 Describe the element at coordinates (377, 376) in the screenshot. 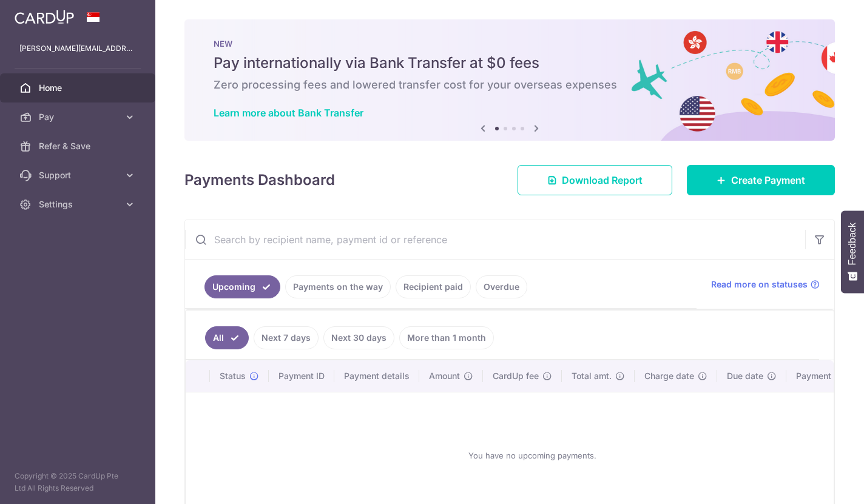

I see `th: Payment details` at that location.